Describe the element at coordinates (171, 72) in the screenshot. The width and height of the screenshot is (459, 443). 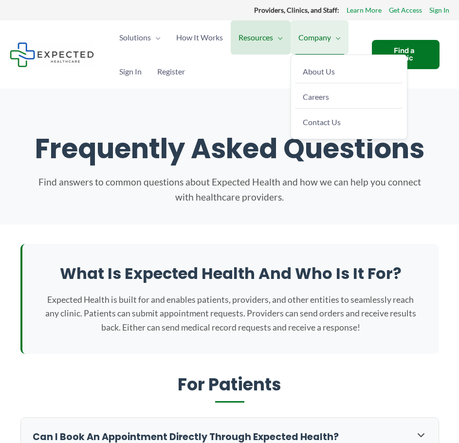
I see `span: Register` at that location.